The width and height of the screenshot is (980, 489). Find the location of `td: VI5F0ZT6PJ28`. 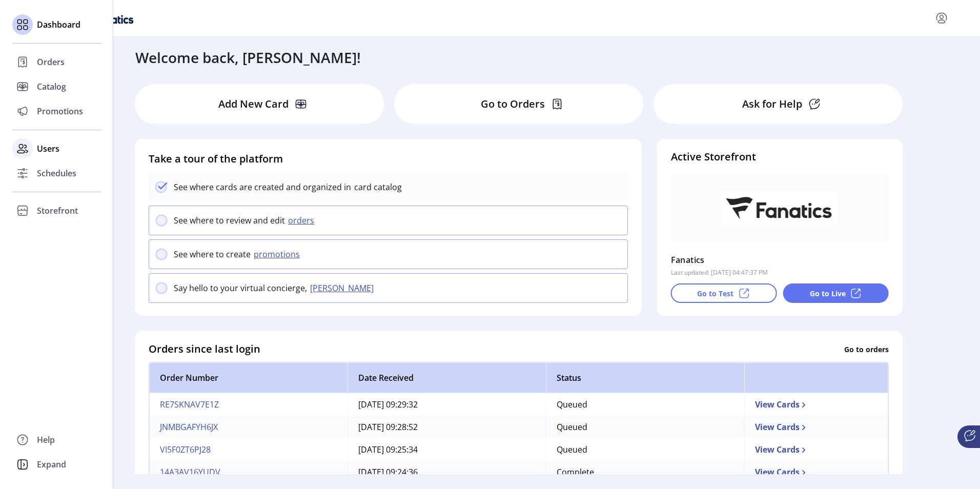

td: VI5F0ZT6PJ28 is located at coordinates (248, 449).